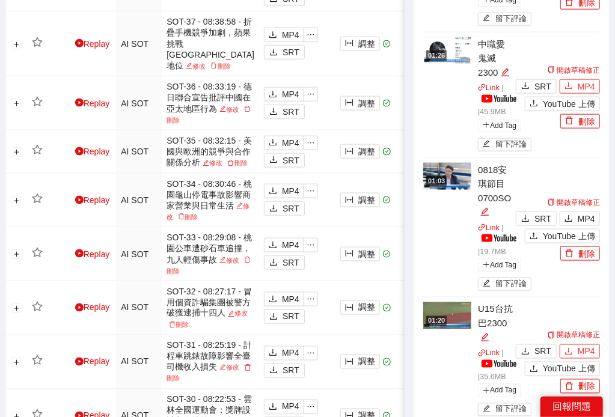 This screenshot has height=417, width=615. I want to click on div: 0818安琪節目0700SO, so click(495, 191).